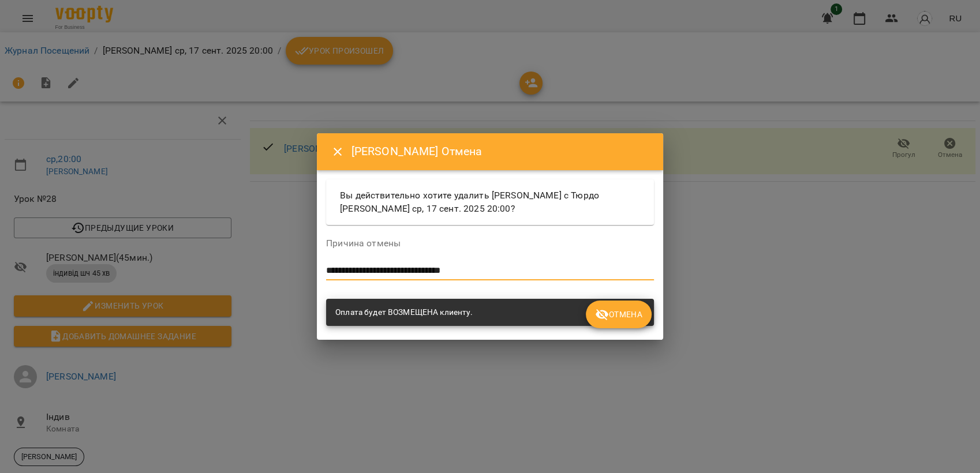 This screenshot has width=980, height=473. Describe the element at coordinates (490, 244) in the screenshot. I see `label: Причина отмены` at that location.